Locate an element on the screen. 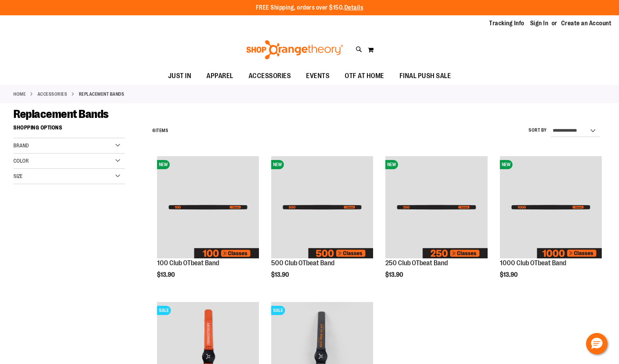  label: Sort By is located at coordinates (538, 130).